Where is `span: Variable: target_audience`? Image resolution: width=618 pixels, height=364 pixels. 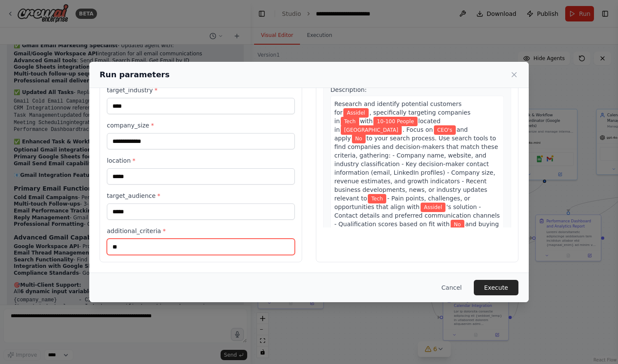 span: Variable: target_audience is located at coordinates (444, 130).